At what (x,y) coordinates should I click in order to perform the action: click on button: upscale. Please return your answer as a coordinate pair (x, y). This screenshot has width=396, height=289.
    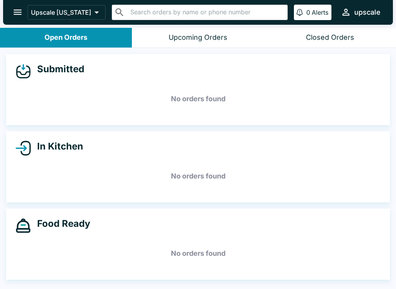
    Looking at the image, I should click on (360, 12).